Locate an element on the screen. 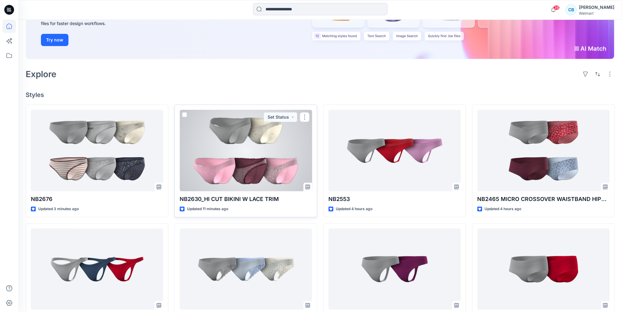 This screenshot has width=622, height=312. p: NB2465 MICRO CROSSOVER WAISTBAND HIPSTER is located at coordinates (543, 199).